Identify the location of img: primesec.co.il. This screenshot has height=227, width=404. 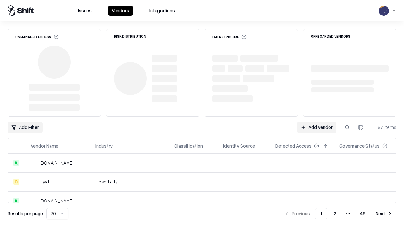
(34, 201).